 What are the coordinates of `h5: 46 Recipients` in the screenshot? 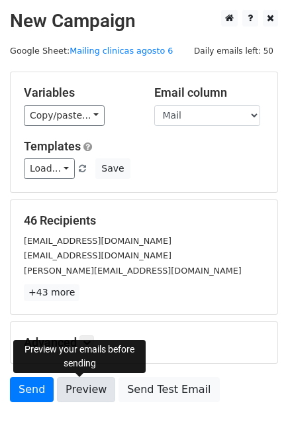 It's located at (144, 221).